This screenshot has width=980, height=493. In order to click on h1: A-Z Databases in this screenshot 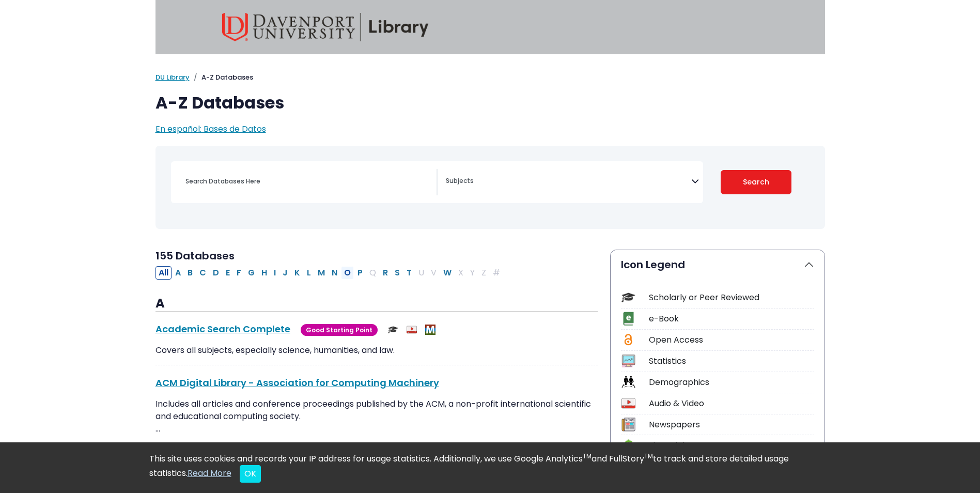, I will do `click(490, 103)`.